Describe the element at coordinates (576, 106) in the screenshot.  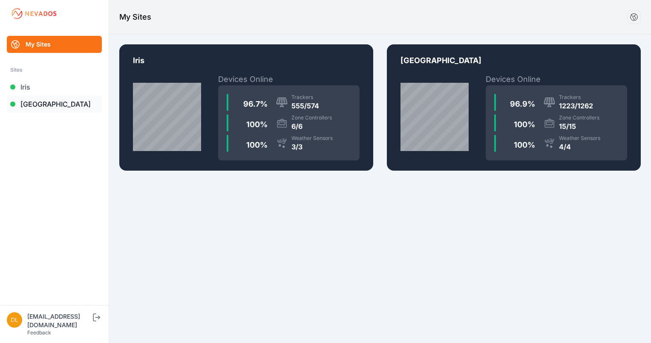
I see `div: 1223/1262` at that location.